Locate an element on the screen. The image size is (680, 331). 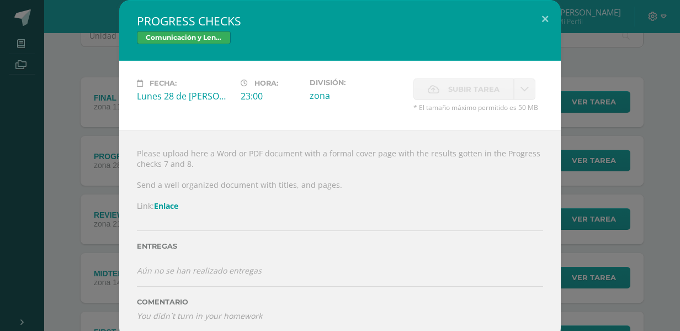
a: Enlace is located at coordinates (166, 205).